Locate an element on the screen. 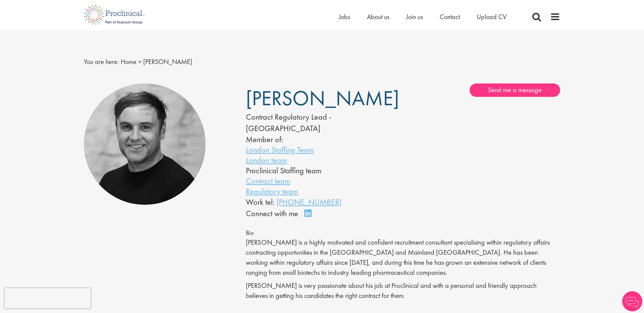  a: breadcrumb link is located at coordinates (128, 61).